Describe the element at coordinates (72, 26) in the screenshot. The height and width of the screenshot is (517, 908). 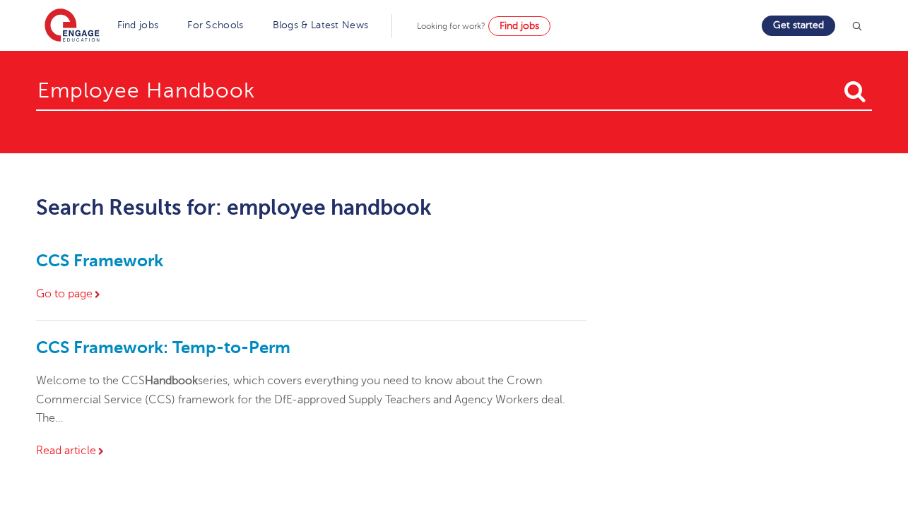
I see `img: Engage Education` at that location.